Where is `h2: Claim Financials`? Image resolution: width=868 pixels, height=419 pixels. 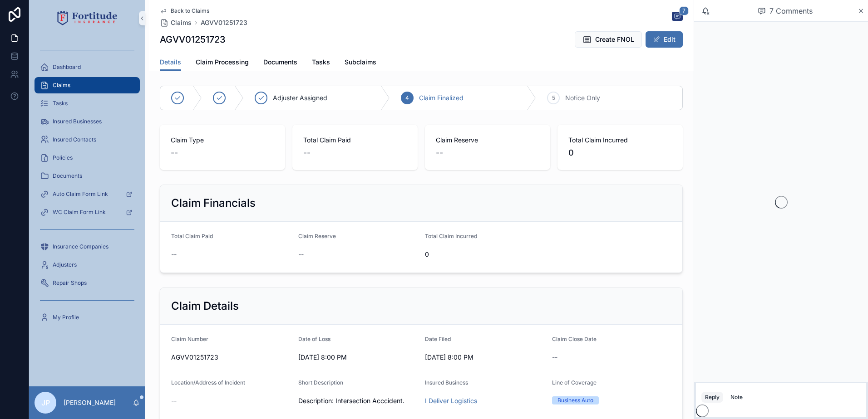 h2: Claim Financials is located at coordinates (213, 203).